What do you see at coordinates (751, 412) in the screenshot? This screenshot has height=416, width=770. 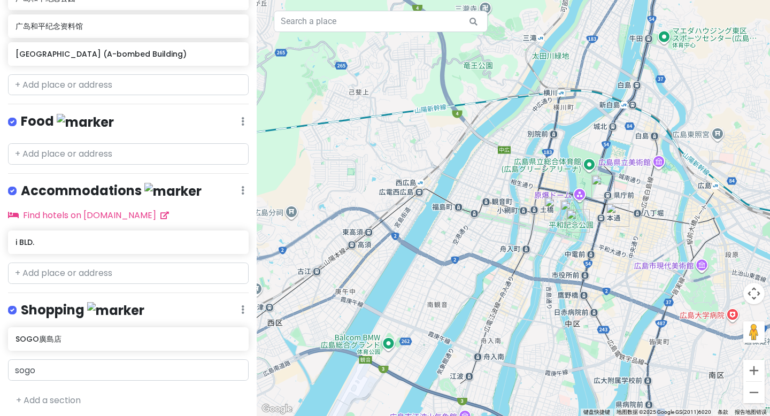 I see `a: 报告地图错误` at bounding box center [751, 412].